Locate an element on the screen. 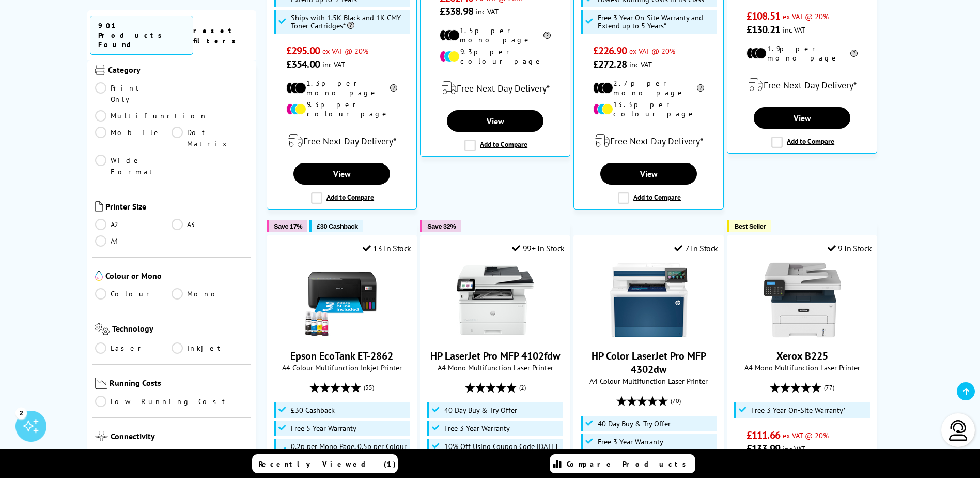  span: £338.98 is located at coordinates (456, 12).